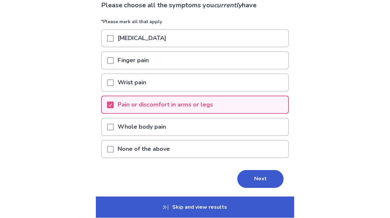  What do you see at coordinates (133, 60) in the screenshot?
I see `p: Finger pain` at bounding box center [133, 60].